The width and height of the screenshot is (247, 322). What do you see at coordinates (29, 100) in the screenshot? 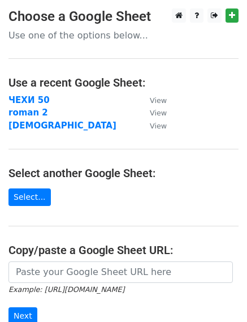
I see `a: ЧЕХИ 50` at bounding box center [29, 100].